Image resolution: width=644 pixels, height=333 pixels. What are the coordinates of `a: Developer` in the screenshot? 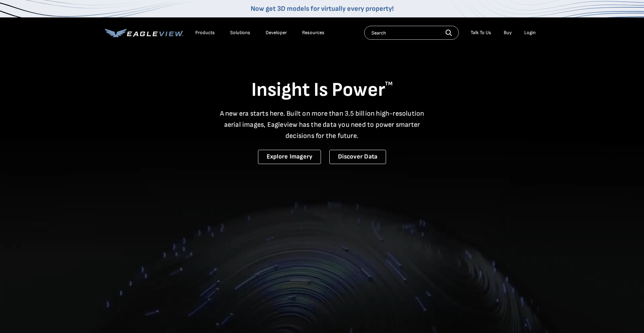 It's located at (276, 32).